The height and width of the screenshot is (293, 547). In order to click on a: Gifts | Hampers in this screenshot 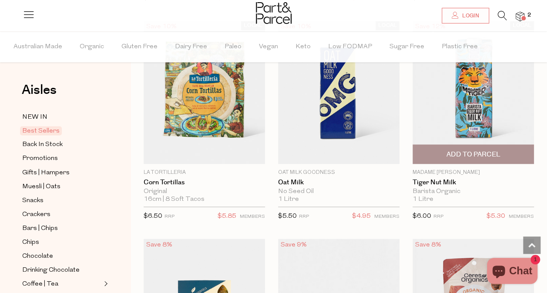, I will do `click(62, 172)`.